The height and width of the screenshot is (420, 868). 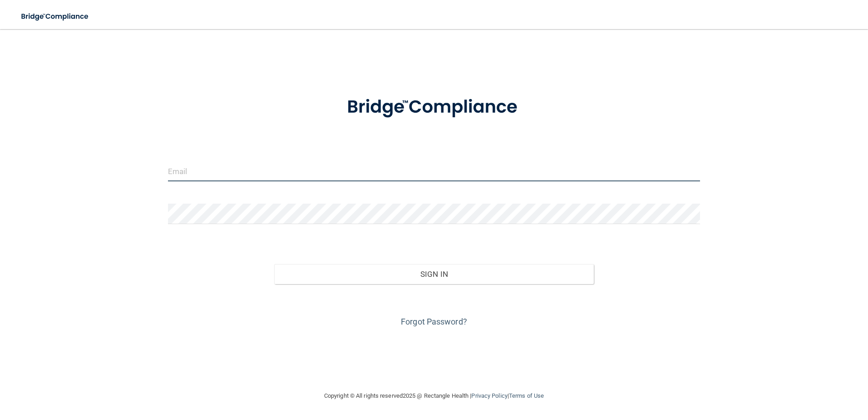 What do you see at coordinates (434, 321) in the screenshot?
I see `a: Forgot Password?` at bounding box center [434, 321].